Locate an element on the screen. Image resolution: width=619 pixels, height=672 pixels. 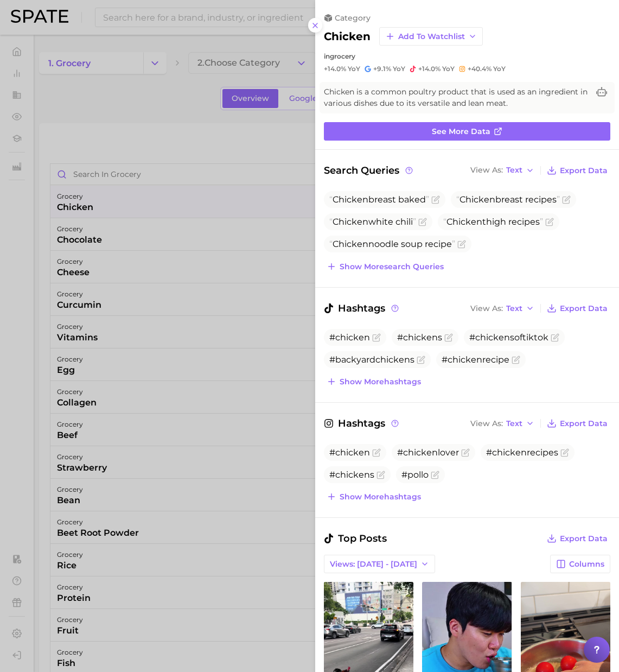
span: Add to Watchlist is located at coordinates (431, 36).